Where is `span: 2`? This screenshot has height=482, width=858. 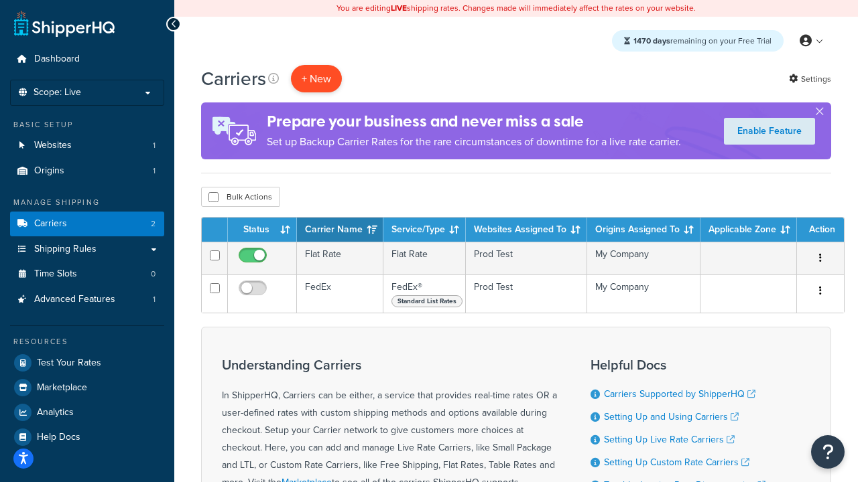
span: 2 is located at coordinates (153, 224).